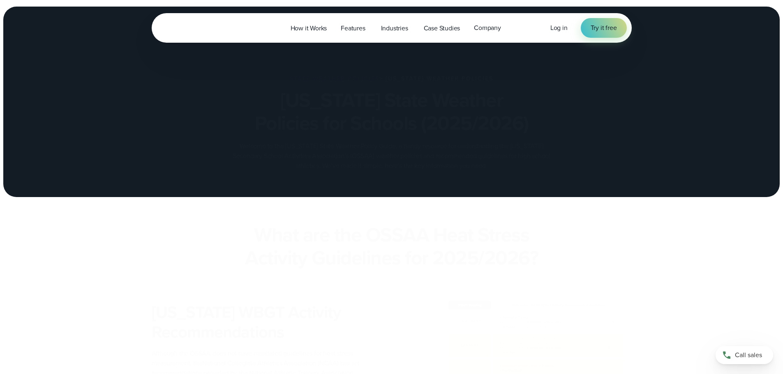 The height and width of the screenshot is (374, 783). I want to click on span: How it Works, so click(309, 28).